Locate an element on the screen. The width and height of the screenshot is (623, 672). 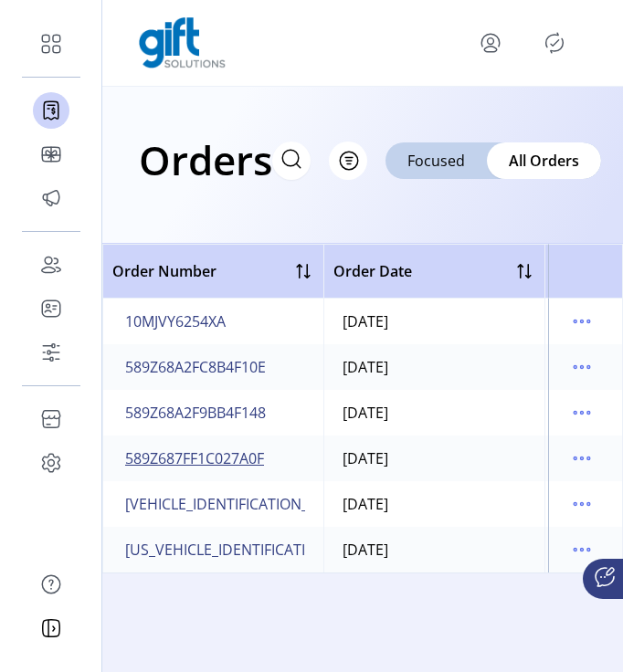
span: Order Date is located at coordinates (373, 271).